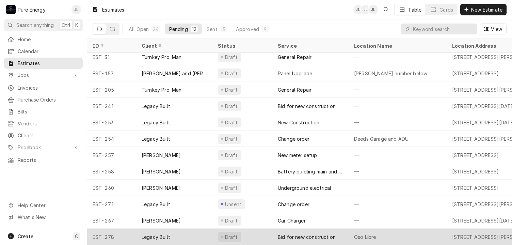  What do you see at coordinates (446, 10) in the screenshot?
I see `div: Cards` at bounding box center [446, 10].